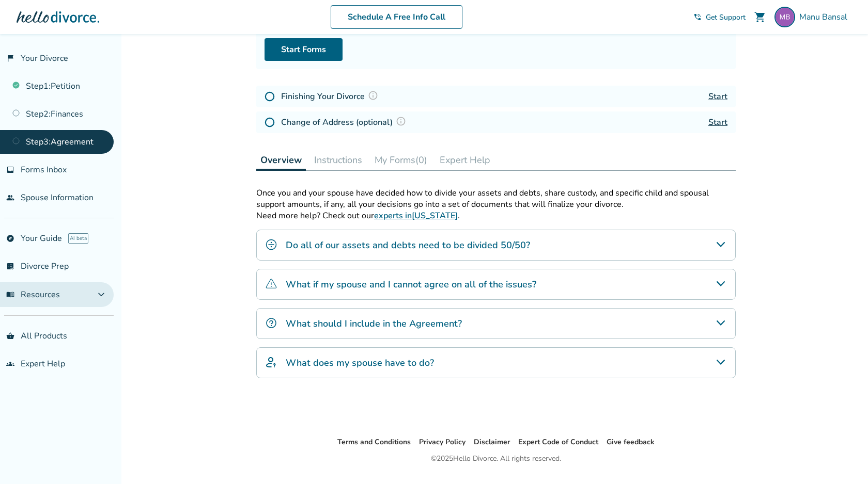  I want to click on span: list_alt_check, so click(10, 266).